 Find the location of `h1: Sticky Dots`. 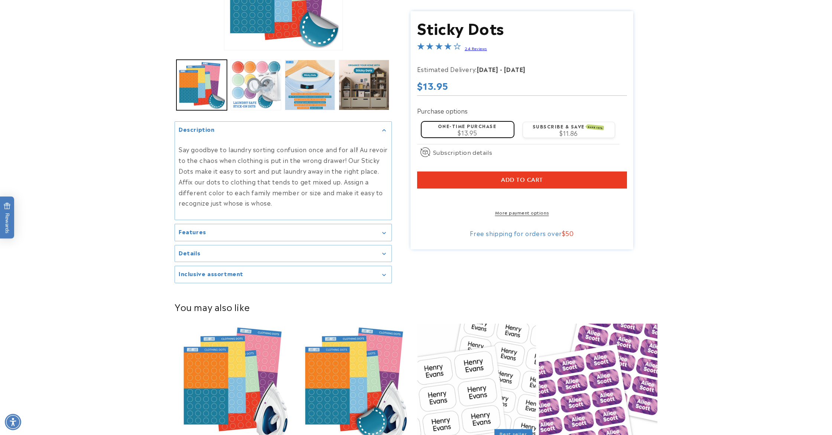

h1: Sticky Dots is located at coordinates (522, 27).